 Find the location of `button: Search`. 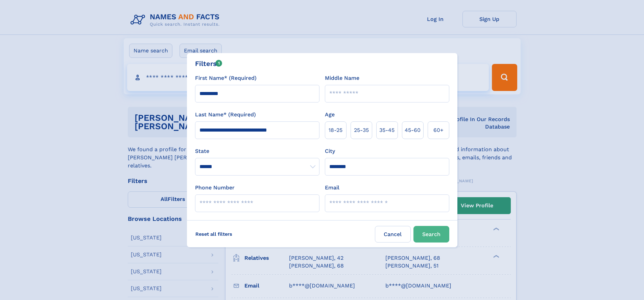

button: Search is located at coordinates (431, 234).